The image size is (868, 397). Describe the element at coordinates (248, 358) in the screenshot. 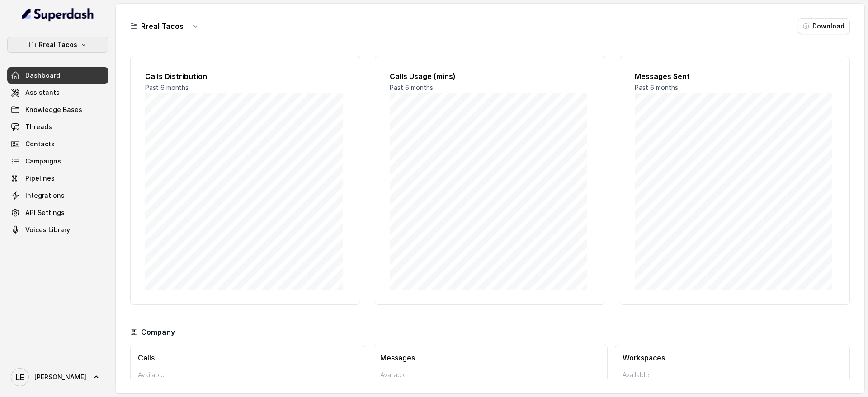

I see `h3: Calls` at that location.